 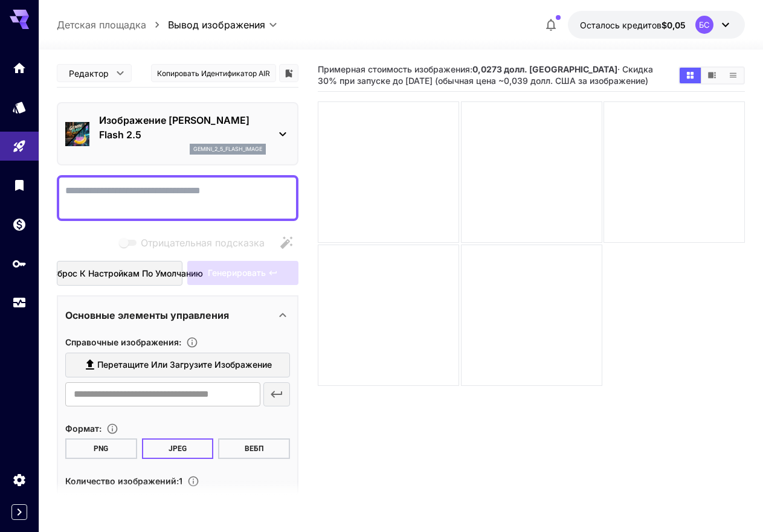 I want to click on font: ВЕБП, so click(x=254, y=449).